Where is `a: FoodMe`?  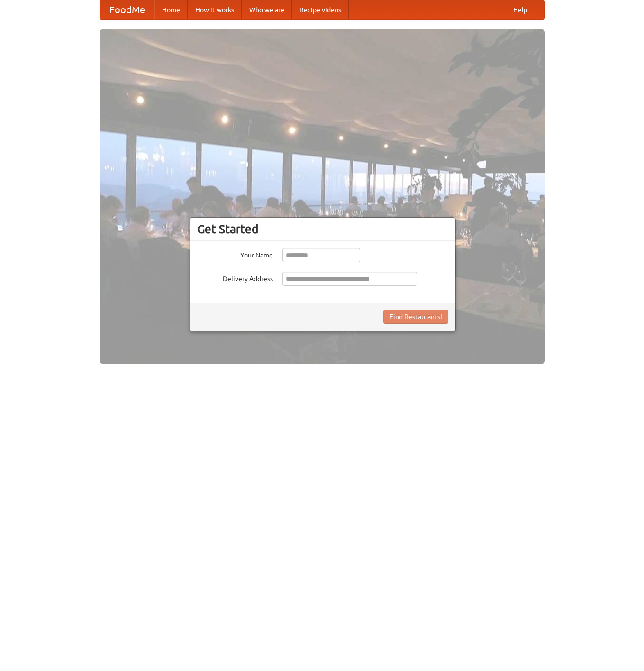 a: FoodMe is located at coordinates (127, 10).